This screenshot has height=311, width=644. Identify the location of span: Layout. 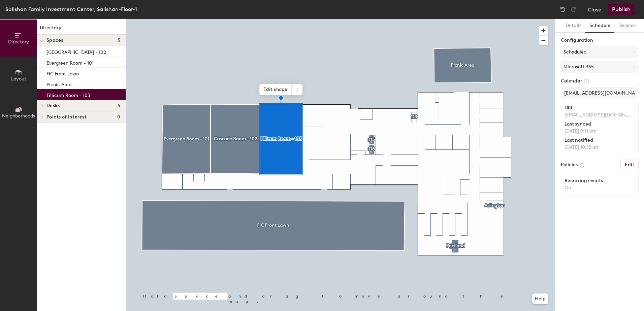
(18, 79).